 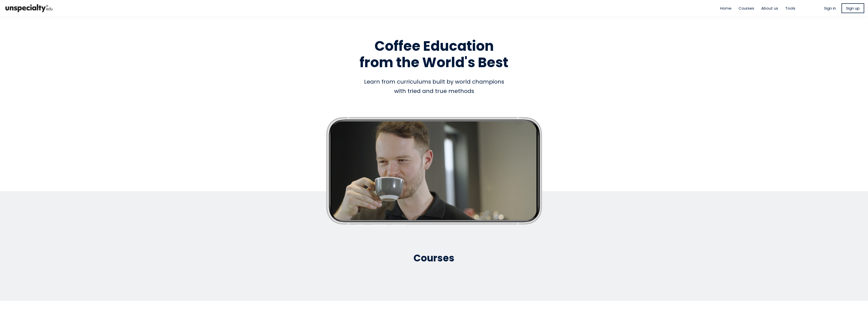 I want to click on span: Tools, so click(x=790, y=8).